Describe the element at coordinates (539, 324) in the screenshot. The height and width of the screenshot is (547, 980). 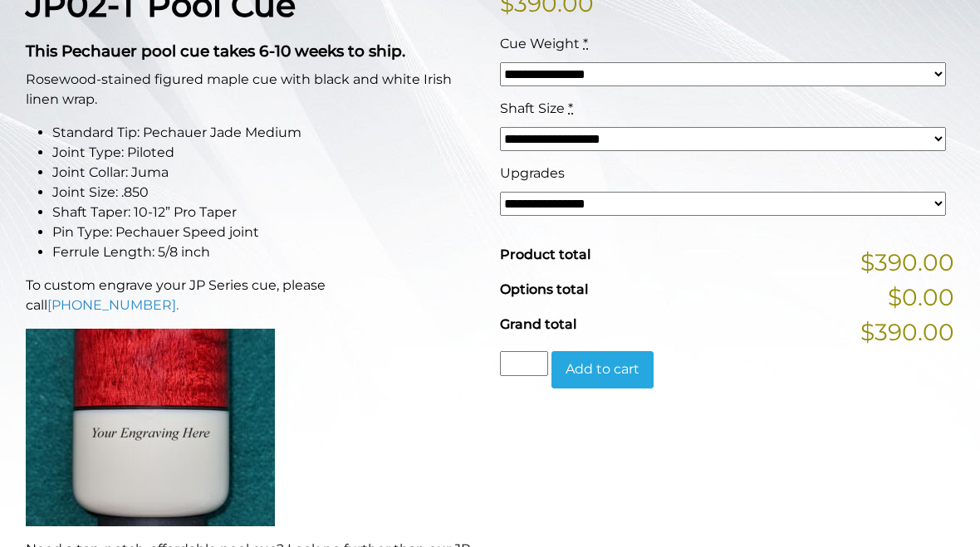
I see `span: Grand total` at that location.